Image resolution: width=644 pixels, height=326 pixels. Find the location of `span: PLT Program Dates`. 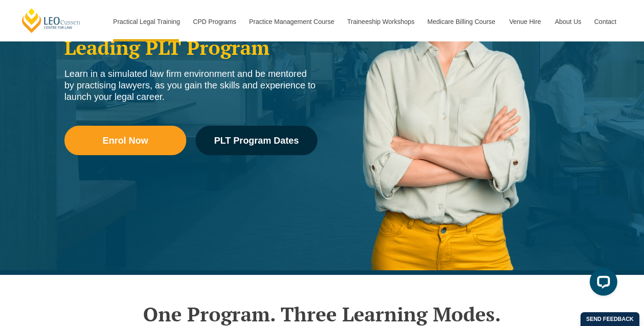

span: PLT Program Dates is located at coordinates (256, 140).